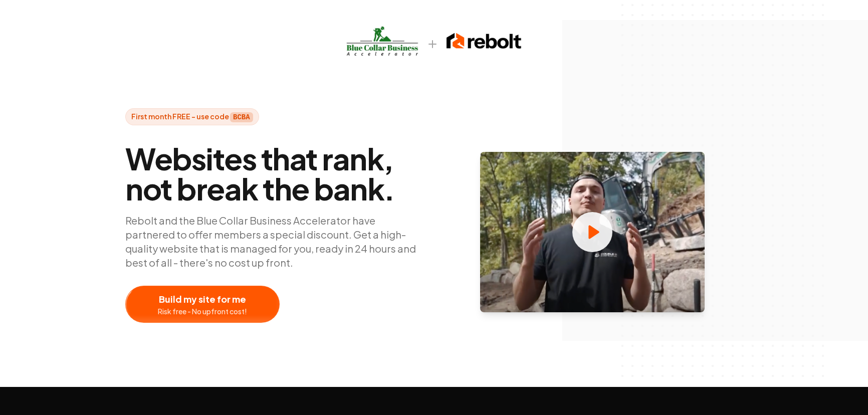 The image size is (868, 415). Describe the element at coordinates (484, 41) in the screenshot. I see `img: rebolt-full-dark.png` at that location.